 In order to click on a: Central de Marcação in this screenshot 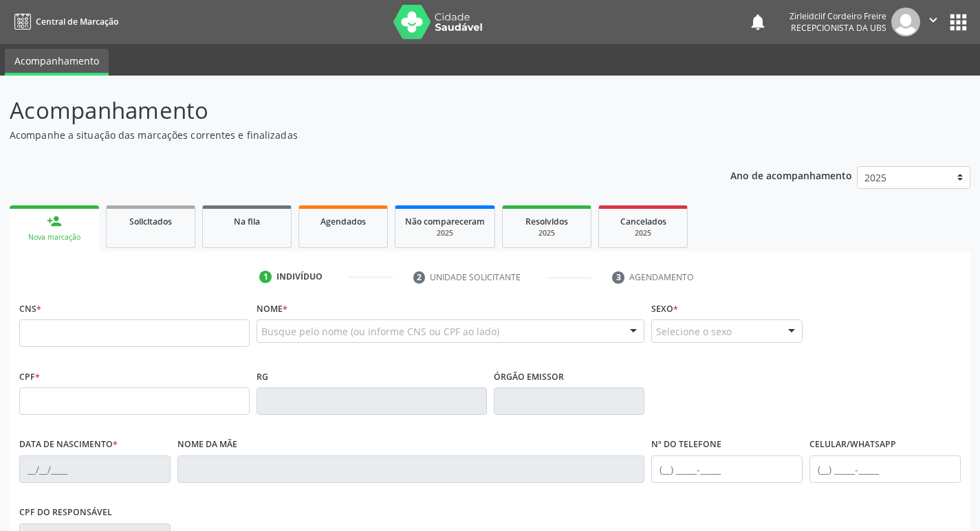, I will do `click(64, 22)`.